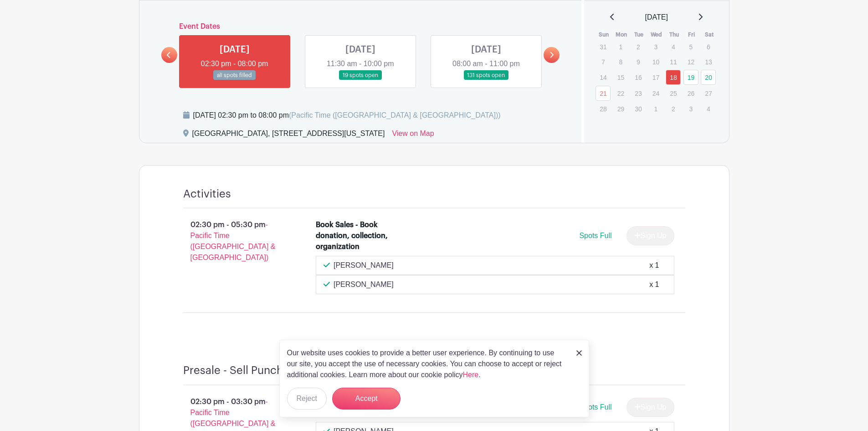 The height and width of the screenshot is (431, 868). What do you see at coordinates (708, 61) in the screenshot?
I see `p: 13` at bounding box center [708, 61].